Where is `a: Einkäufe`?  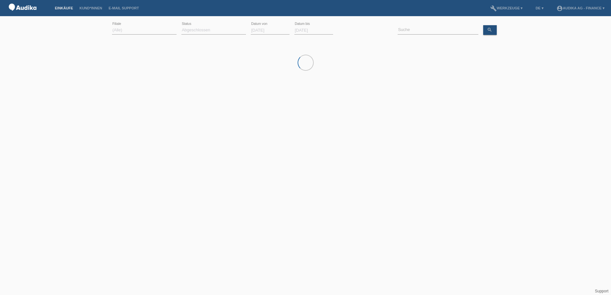
a: Einkäufe is located at coordinates (64, 8).